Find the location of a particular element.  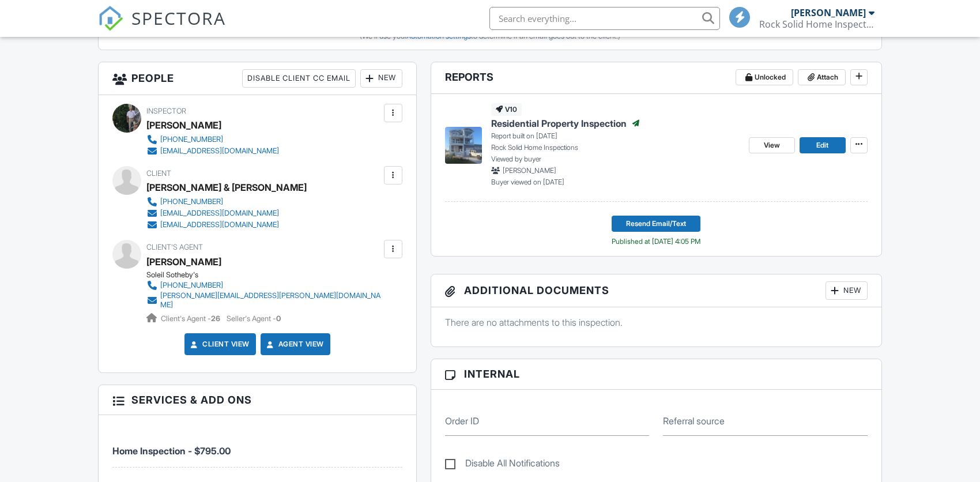

div: Rock Solid Home Inspections, LLC is located at coordinates (817, 24).